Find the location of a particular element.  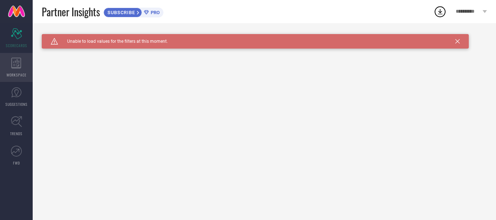

span: SCORECARDS is located at coordinates (16, 45).